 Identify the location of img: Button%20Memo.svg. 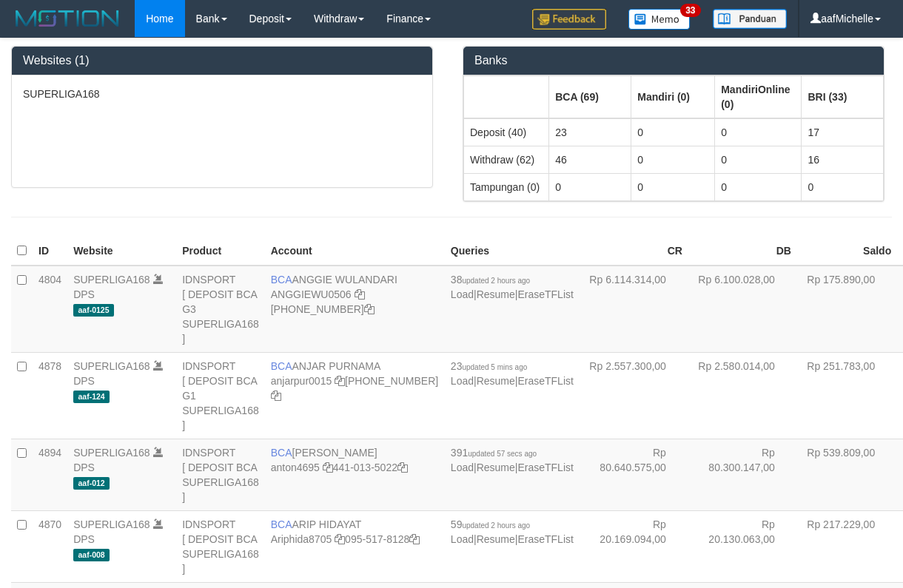
(660, 19).